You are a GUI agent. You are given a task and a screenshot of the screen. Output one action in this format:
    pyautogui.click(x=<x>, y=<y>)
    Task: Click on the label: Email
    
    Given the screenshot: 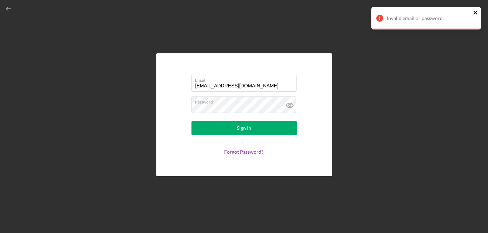 What is the action you would take?
    pyautogui.click(x=246, y=79)
    